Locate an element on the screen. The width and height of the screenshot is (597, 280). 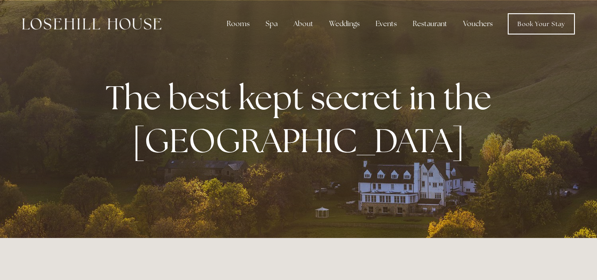
a: Book Your Stay is located at coordinates (541, 24).